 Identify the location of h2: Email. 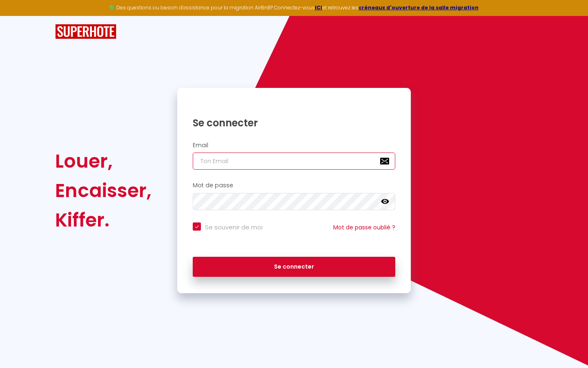
(294, 145).